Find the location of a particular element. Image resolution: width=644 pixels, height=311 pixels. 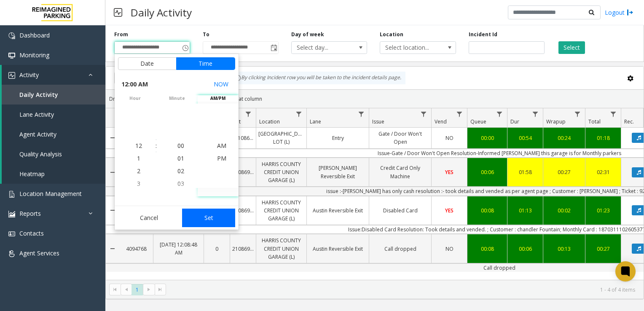

span: 12 is located at coordinates (139, 145).